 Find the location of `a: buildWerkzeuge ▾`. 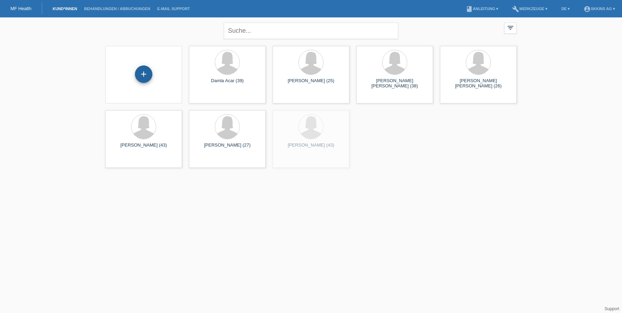

a: buildWerkzeuge ▾ is located at coordinates (530, 9).